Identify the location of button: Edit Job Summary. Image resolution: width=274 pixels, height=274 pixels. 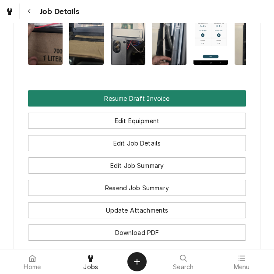
(137, 165).